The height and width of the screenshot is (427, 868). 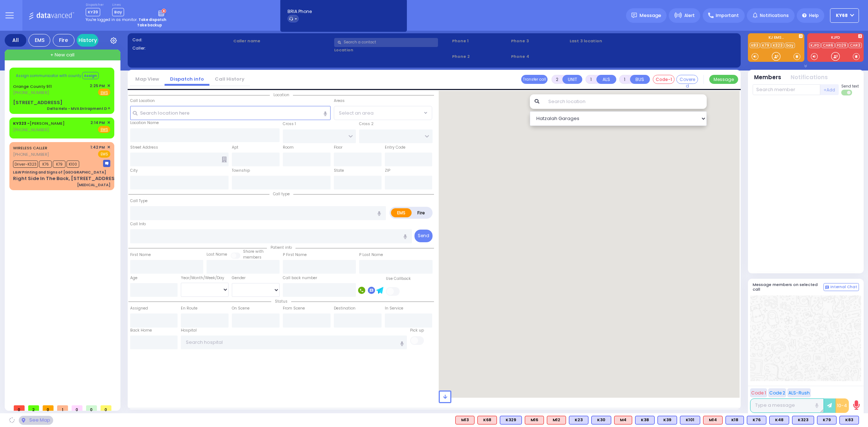 What do you see at coordinates (217, 254) in the screenshot?
I see `label: Last Name` at bounding box center [217, 254].